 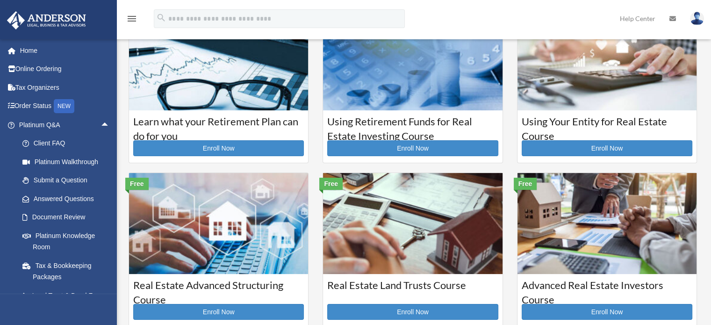 I want to click on a: Tax & Bookkeeping Packages, so click(x=68, y=271).